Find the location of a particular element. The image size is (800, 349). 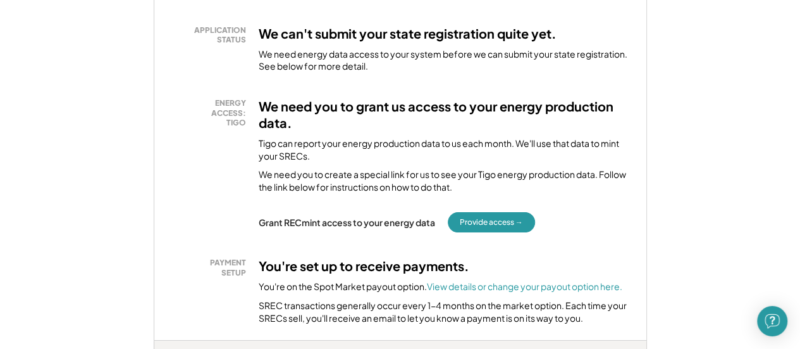

font: View details or change your payout option here. is located at coordinates (524, 286).